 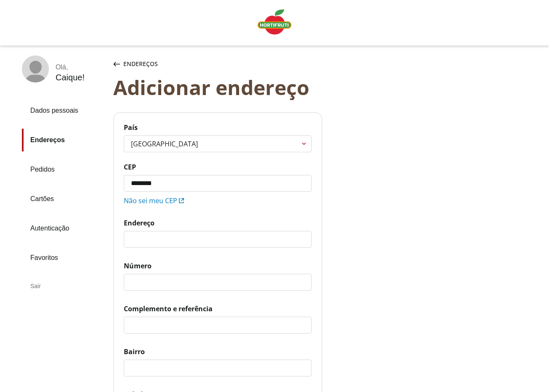 What do you see at coordinates (218, 167) in the screenshot?
I see `span: CEP` at bounding box center [218, 167].